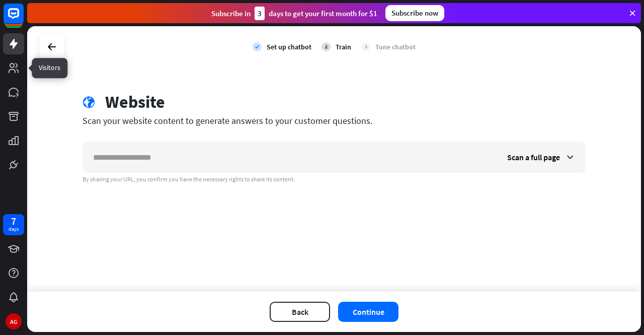 The height and width of the screenshot is (335, 644). I want to click on div: Subscribe in days to get your first month for $1, so click(294, 13).